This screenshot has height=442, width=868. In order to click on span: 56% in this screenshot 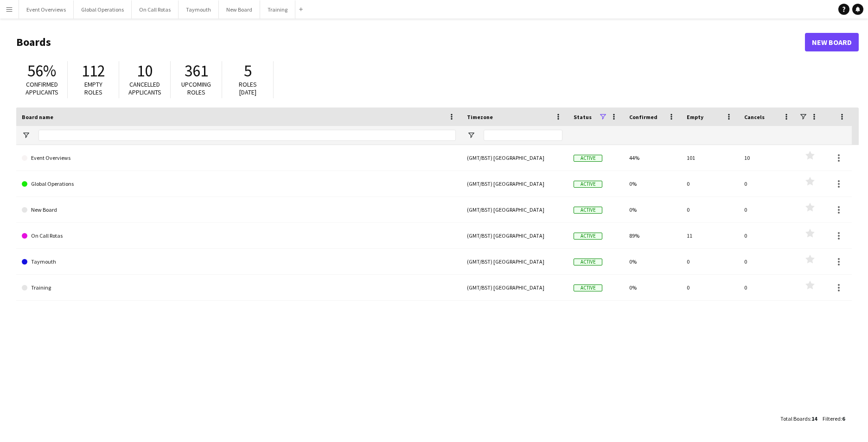, I will do `click(42, 71)`.